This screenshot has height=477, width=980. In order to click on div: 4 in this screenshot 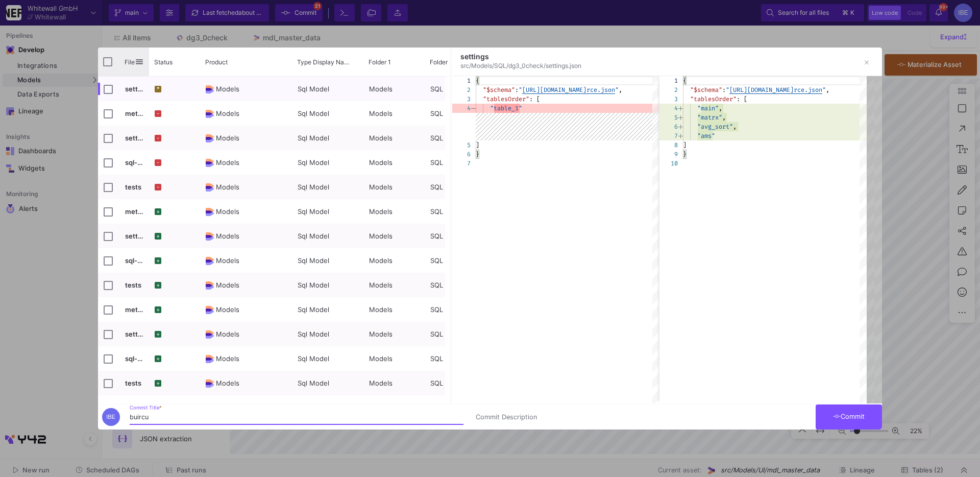, I will do `click(461, 109)`.